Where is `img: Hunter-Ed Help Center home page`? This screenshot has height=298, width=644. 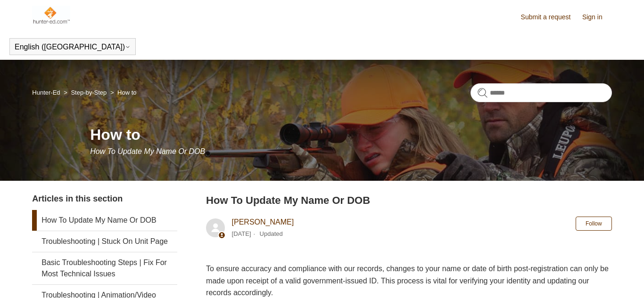 img: Hunter-Ed Help Center home page is located at coordinates (51, 15).